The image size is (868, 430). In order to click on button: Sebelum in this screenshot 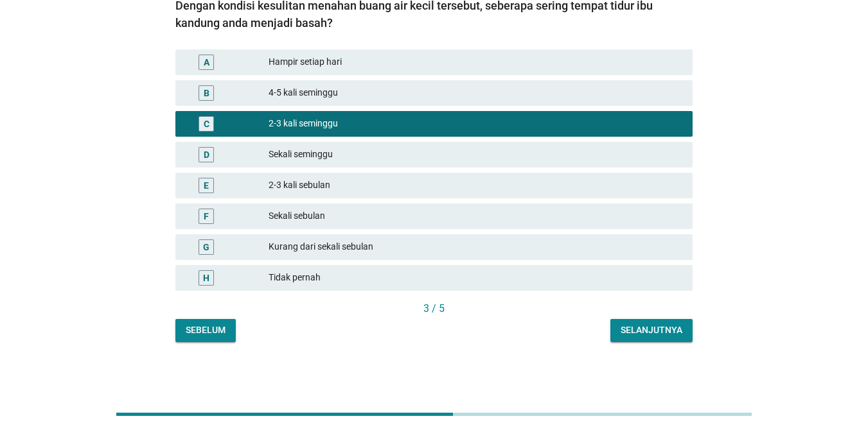, I will do `click(205, 331)`.